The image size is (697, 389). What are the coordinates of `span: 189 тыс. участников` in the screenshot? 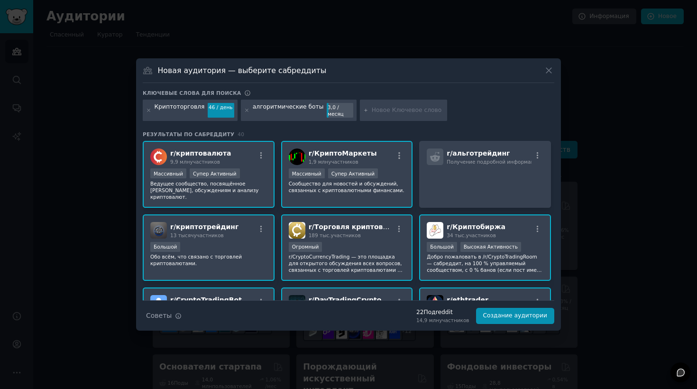 It's located at (335, 235).